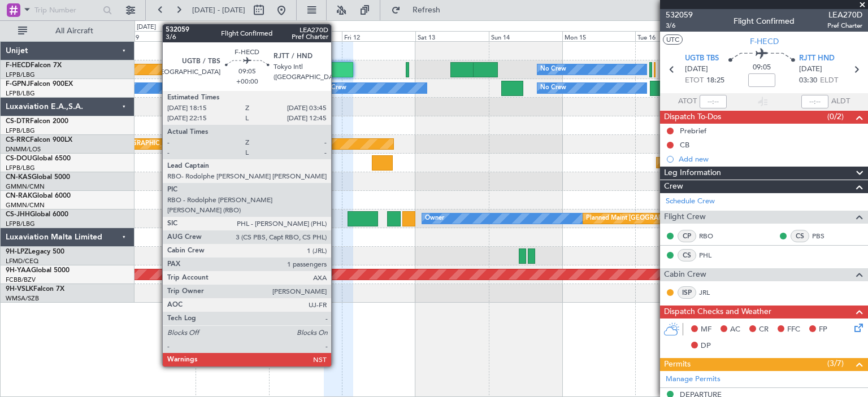  What do you see at coordinates (452, 36) in the screenshot?
I see `div: Sat 13` at bounding box center [452, 36].